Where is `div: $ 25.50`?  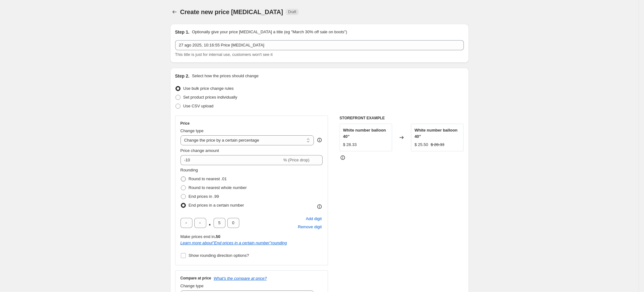 div: $ 25.50 is located at coordinates (421, 145).